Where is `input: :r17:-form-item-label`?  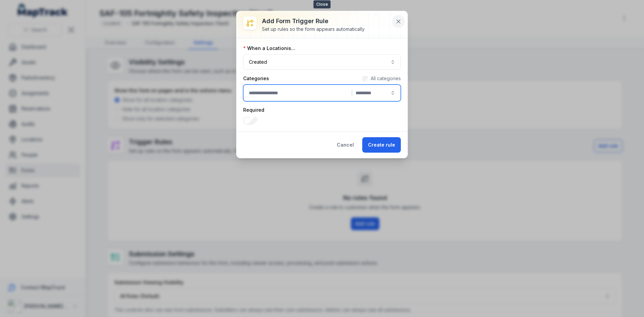
input: :r17:-form-item-label is located at coordinates (250, 121).